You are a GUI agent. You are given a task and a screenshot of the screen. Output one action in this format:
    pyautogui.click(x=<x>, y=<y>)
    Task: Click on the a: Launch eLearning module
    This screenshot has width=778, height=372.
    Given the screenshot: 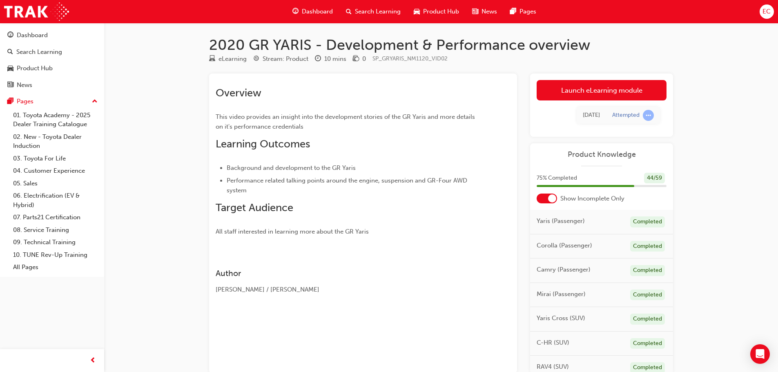 What is the action you would take?
    pyautogui.click(x=602, y=90)
    